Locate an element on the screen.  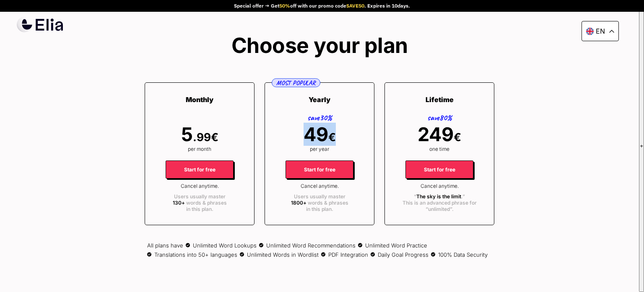
span: 100% Data Security is located at coordinates (463, 254).